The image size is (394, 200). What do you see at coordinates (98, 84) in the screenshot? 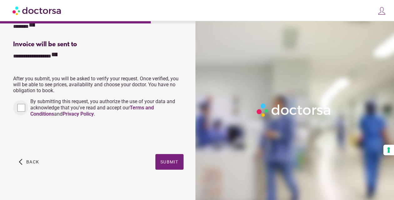
I see `p: After you submit, you will be asked to verify your request. Once verified, you will be able to se...` at bounding box center [98, 84].